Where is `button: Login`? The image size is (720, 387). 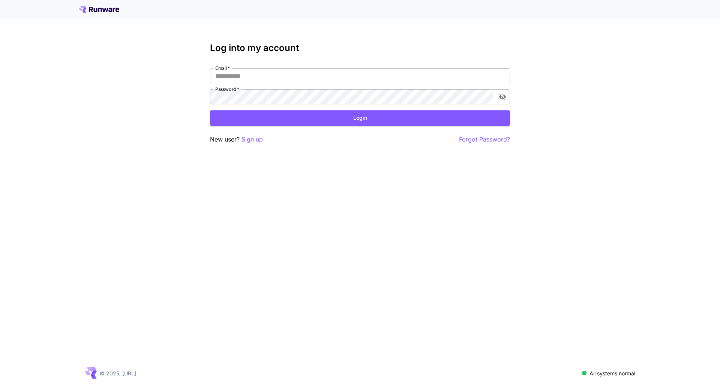 button: Login is located at coordinates (360, 118).